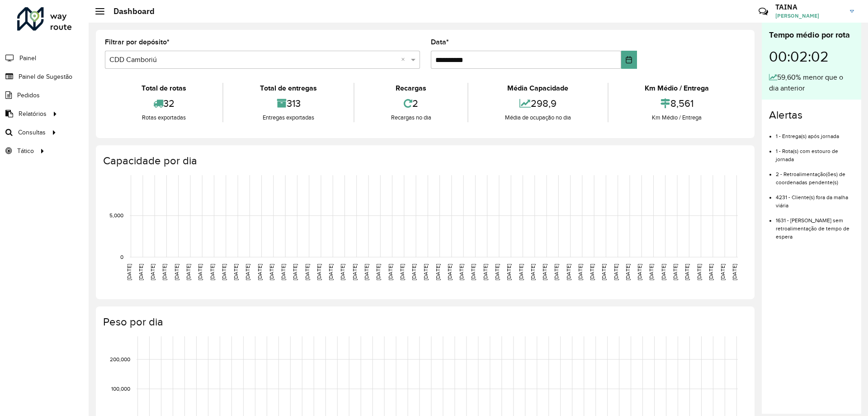  What do you see at coordinates (120, 359) in the screenshot?
I see `text: 200,000` at bounding box center [120, 359].